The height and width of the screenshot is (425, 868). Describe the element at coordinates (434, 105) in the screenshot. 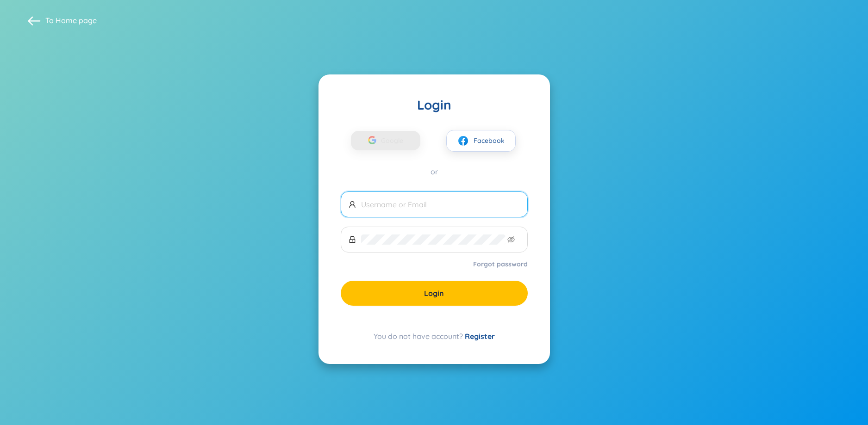

I see `div: Login` at that location.